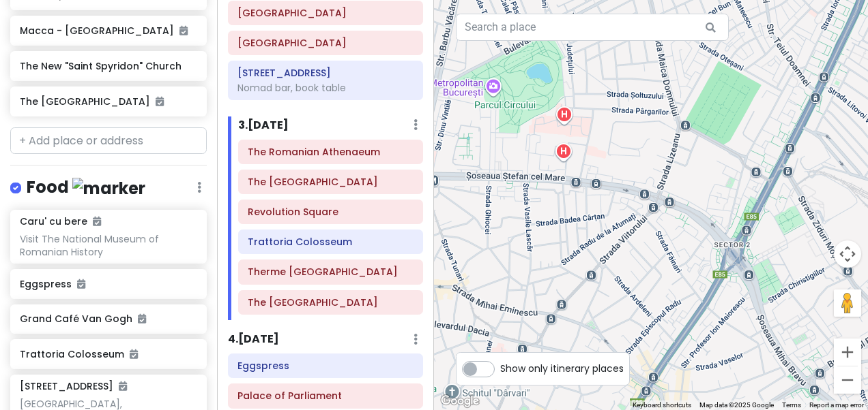 This screenshot has width=868, height=410. I want to click on button: Keyboard shortcuts, so click(662, 406).